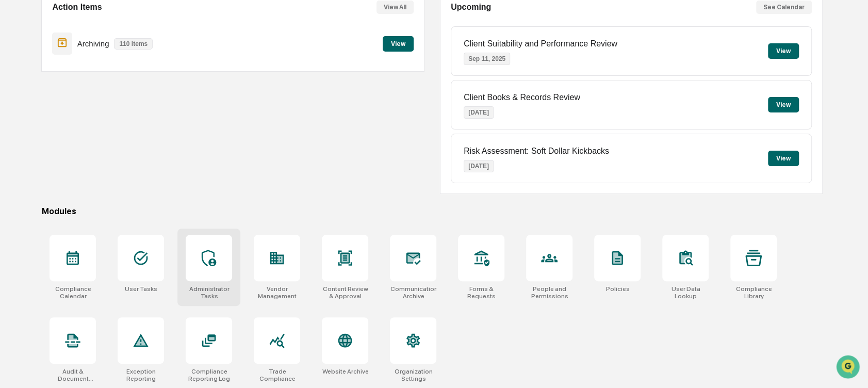 The width and height of the screenshot is (868, 388). I want to click on div: Modules, so click(432, 211).